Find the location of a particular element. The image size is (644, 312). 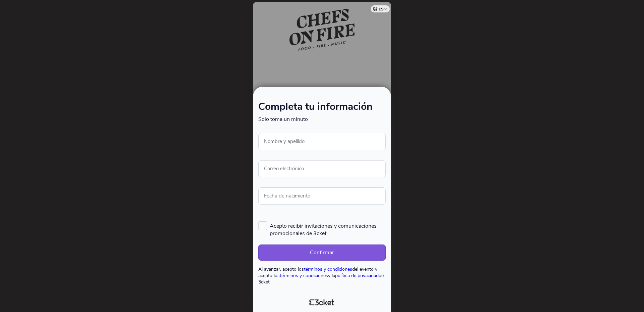

input: Correo electrónico is located at coordinates (322, 169).